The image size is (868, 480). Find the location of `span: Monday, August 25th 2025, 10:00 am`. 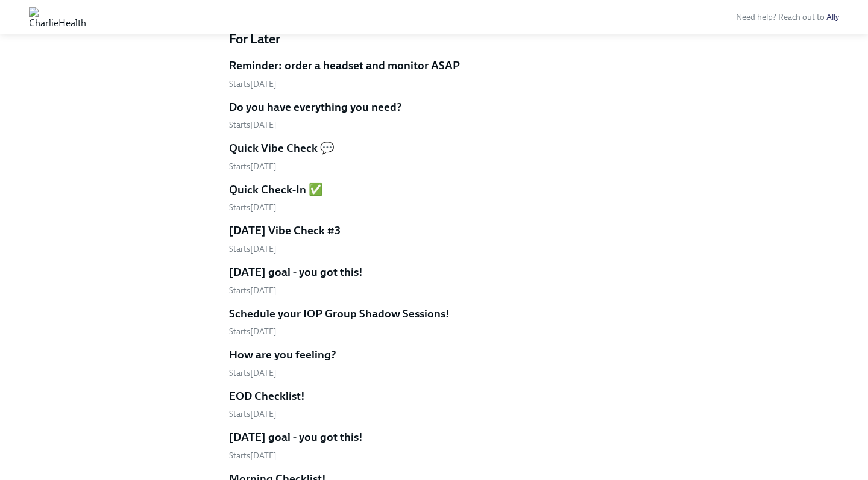

span: Monday, August 25th 2025, 10:00 am is located at coordinates (252, 83).